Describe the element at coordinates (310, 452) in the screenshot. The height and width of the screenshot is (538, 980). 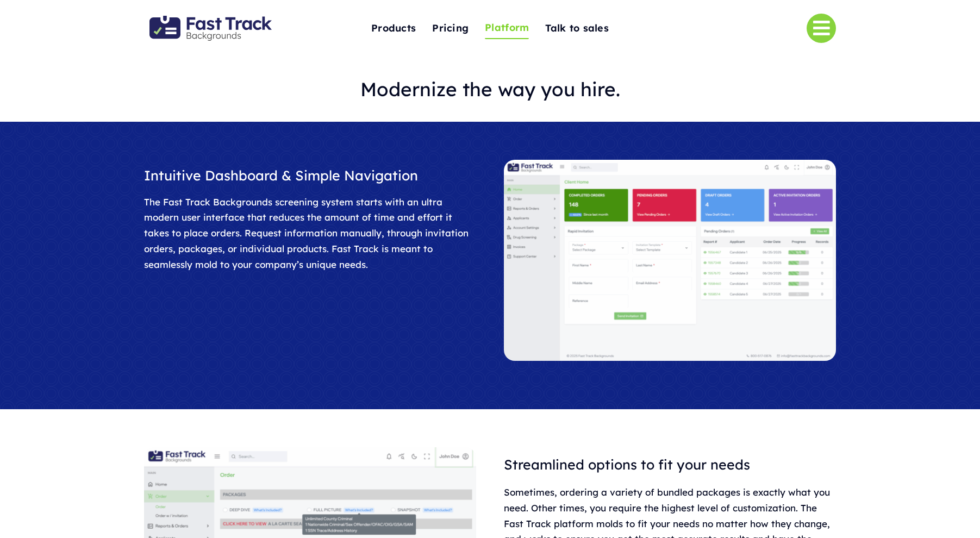
I see `a: Order Package Selection` at that location.